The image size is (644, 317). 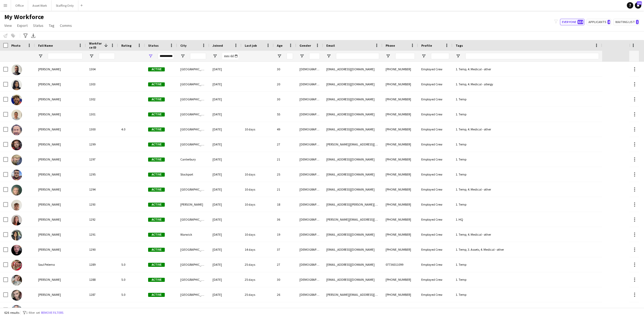 I want to click on a: Comms, so click(x=66, y=26).